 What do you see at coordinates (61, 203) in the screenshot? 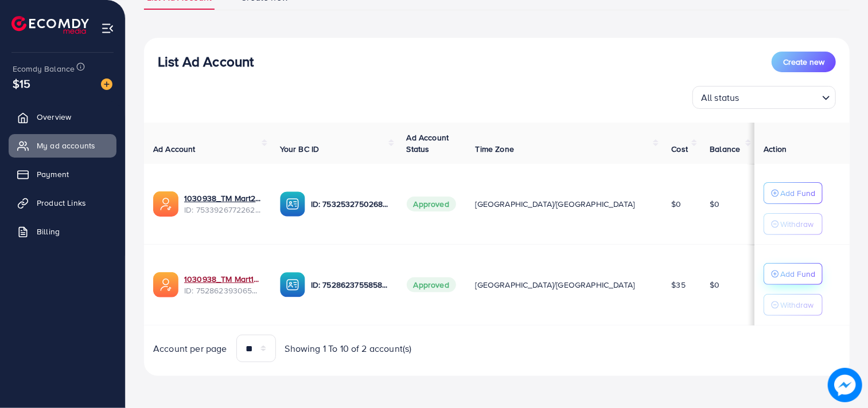
I see `span: Product Links` at bounding box center [61, 203].